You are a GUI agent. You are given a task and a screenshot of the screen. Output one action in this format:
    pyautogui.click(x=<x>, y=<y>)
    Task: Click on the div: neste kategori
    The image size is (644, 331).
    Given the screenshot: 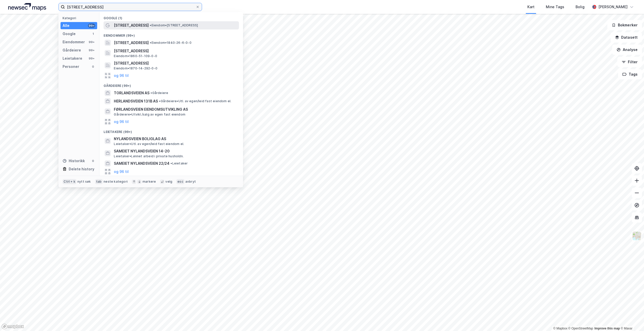 What is the action you would take?
    pyautogui.click(x=116, y=182)
    